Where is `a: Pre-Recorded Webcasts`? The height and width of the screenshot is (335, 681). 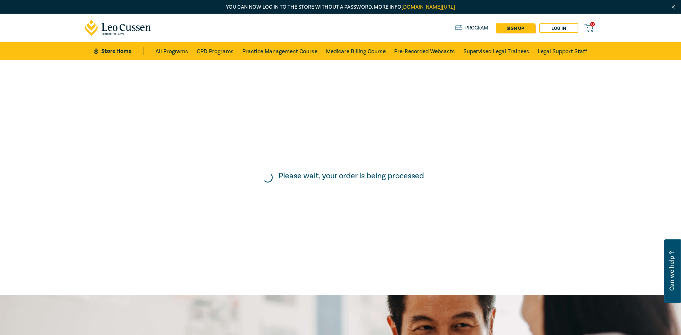 a: Pre-Recorded Webcasts is located at coordinates (425, 51).